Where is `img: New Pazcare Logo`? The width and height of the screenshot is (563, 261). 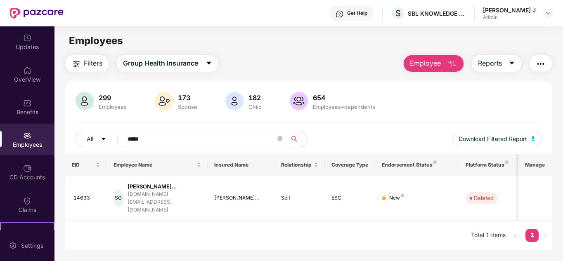
img: New Pazcare Logo is located at coordinates (37, 13).